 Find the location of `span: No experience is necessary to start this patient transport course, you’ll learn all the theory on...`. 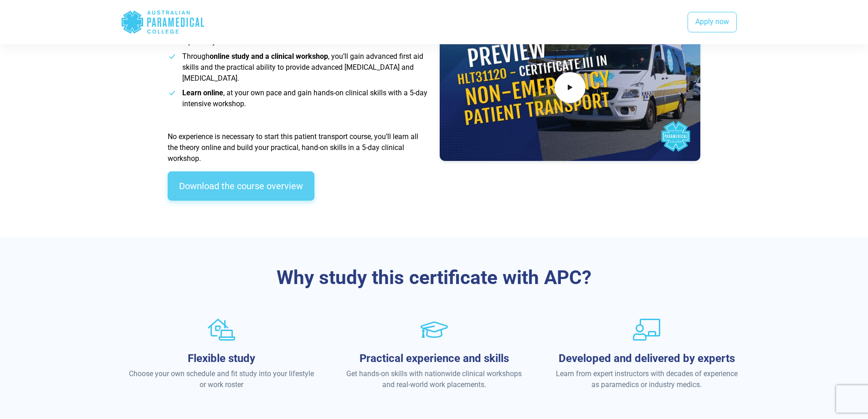

span: No experience is necessary to start this patient transport course, you’ll learn all the theory on... is located at coordinates (293, 147).